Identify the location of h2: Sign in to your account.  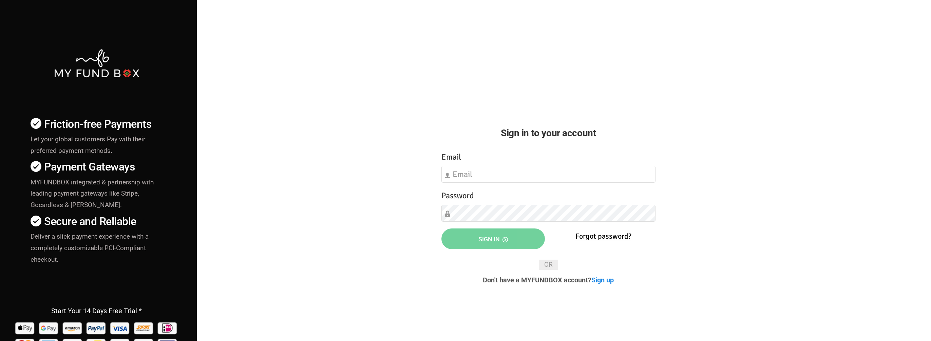
(548, 133).